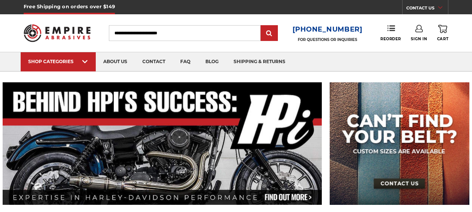  Describe the element at coordinates (154, 62) in the screenshot. I see `a: contact` at that location.